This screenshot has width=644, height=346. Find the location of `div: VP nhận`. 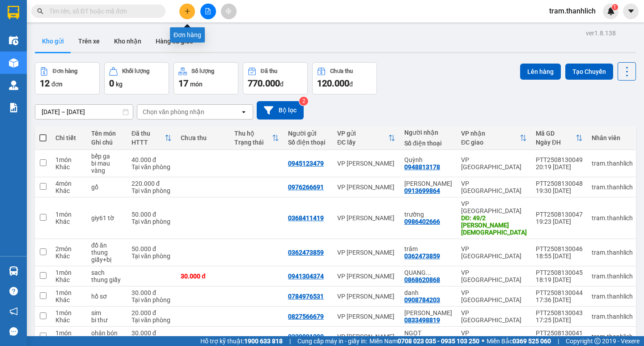

div: VP nhận is located at coordinates (490, 134).